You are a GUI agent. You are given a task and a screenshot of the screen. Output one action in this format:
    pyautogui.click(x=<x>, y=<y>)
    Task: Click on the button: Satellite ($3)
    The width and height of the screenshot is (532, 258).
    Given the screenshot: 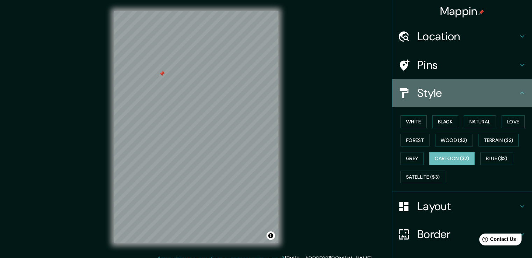 What is the action you would take?
    pyautogui.click(x=423, y=177)
    